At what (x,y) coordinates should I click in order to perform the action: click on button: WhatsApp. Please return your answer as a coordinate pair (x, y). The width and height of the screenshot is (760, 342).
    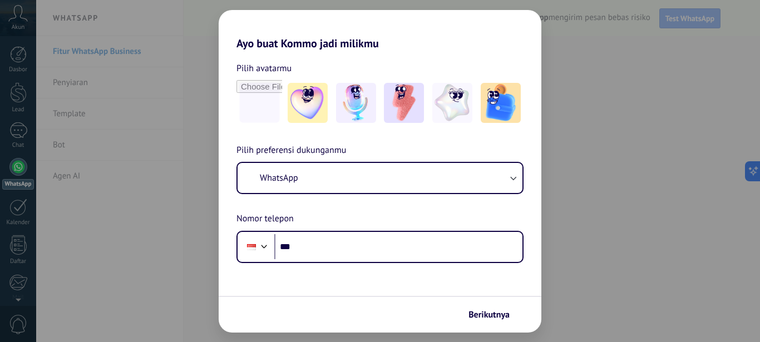
    Looking at the image, I should click on (380, 178).